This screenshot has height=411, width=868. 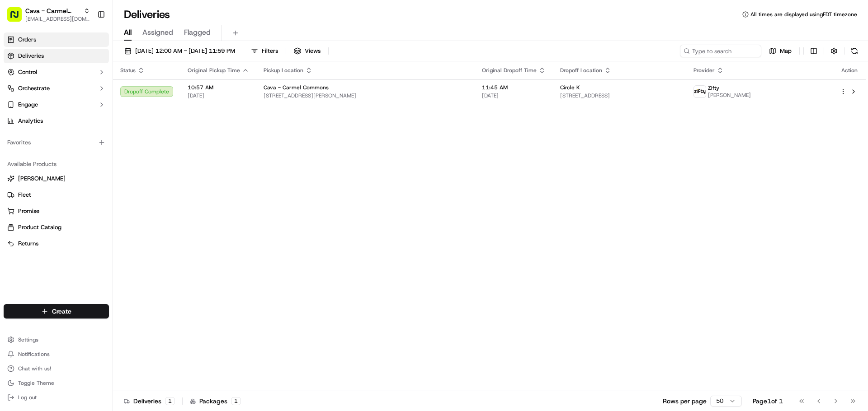 I want to click on button: Engage, so click(x=56, y=105).